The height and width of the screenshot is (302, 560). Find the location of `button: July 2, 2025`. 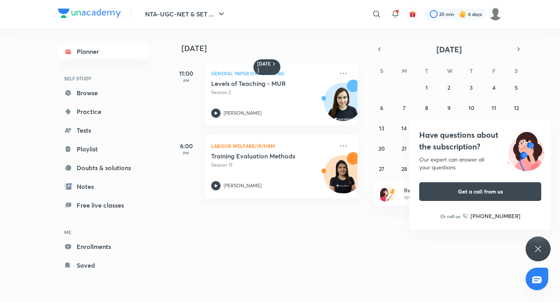

button: July 2, 2025 is located at coordinates (449, 88).